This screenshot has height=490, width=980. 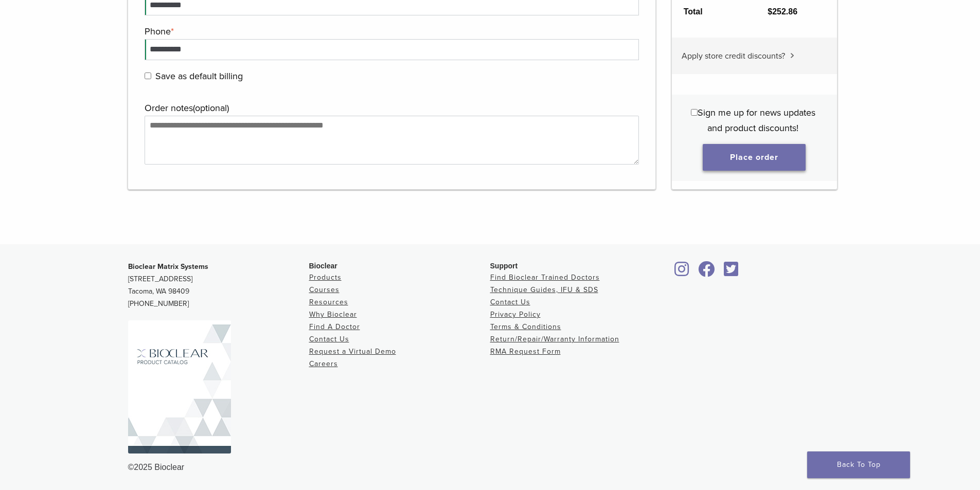 What do you see at coordinates (490, 468) in the screenshot?
I see `div: ©2025 Bioclear` at bounding box center [490, 468].